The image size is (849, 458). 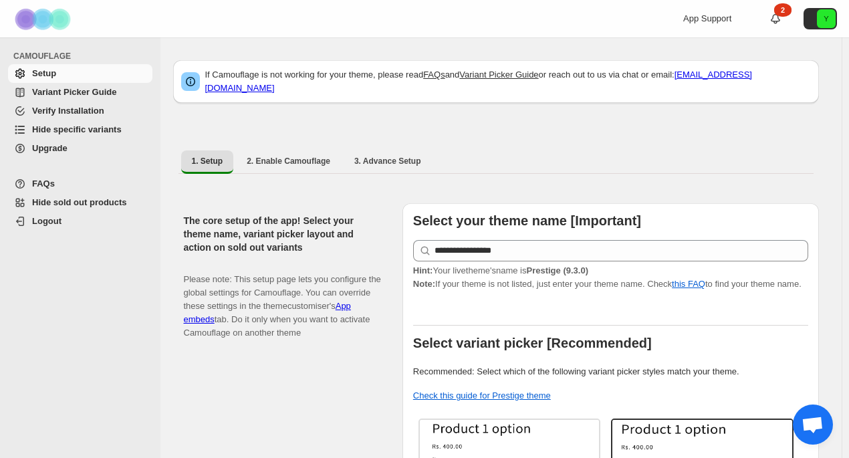 What do you see at coordinates (80, 202) in the screenshot?
I see `span: Hide sold out products` at bounding box center [80, 202].